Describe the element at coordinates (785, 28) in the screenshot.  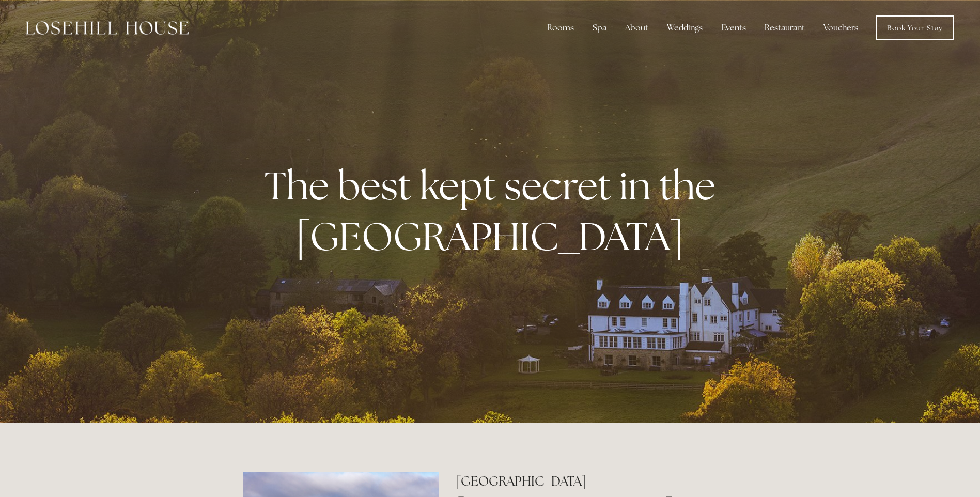
I see `div: Restaurant` at that location.